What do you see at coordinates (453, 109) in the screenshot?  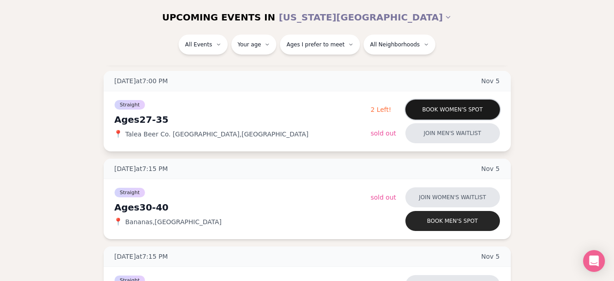 I see `a: Book women's spot` at bounding box center [453, 109].